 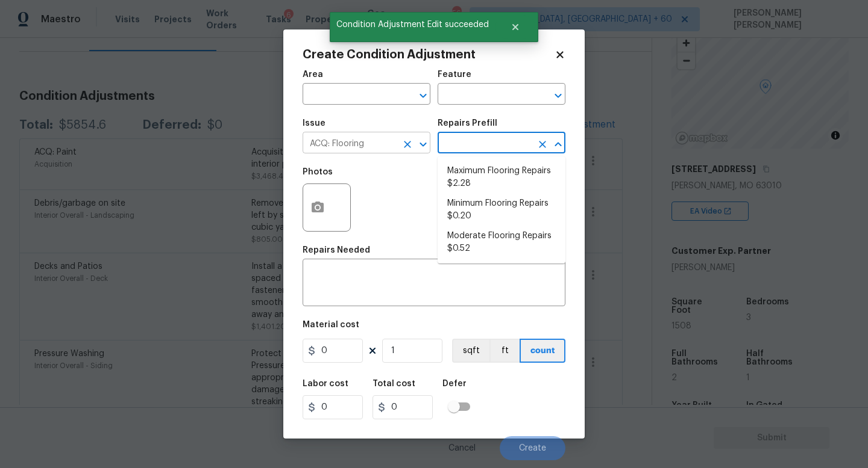 What do you see at coordinates (462, 448) in the screenshot?
I see `span: Cancel` at bounding box center [462, 448].